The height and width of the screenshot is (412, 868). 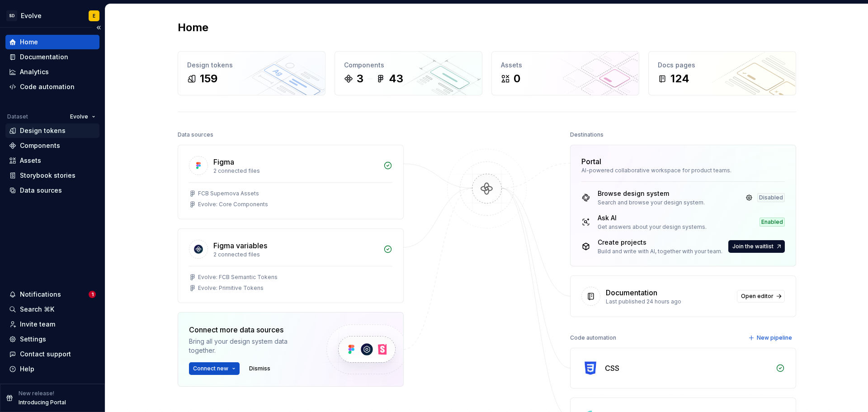 I want to click on div: Figma variables, so click(x=240, y=245).